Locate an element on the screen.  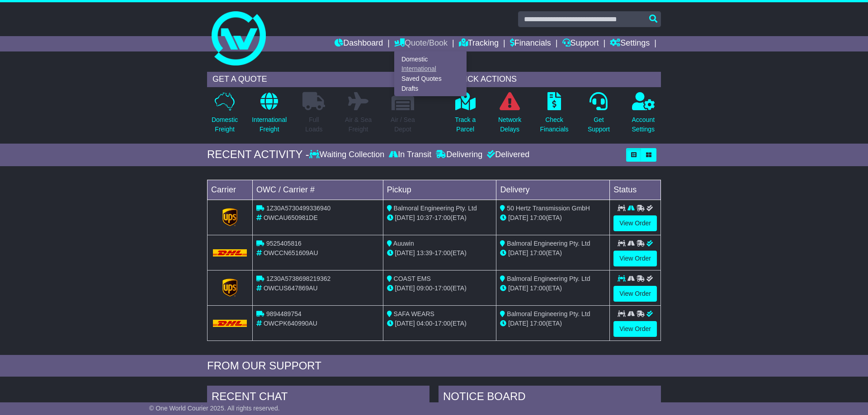
a: AccountSettings is located at coordinates (643, 115).